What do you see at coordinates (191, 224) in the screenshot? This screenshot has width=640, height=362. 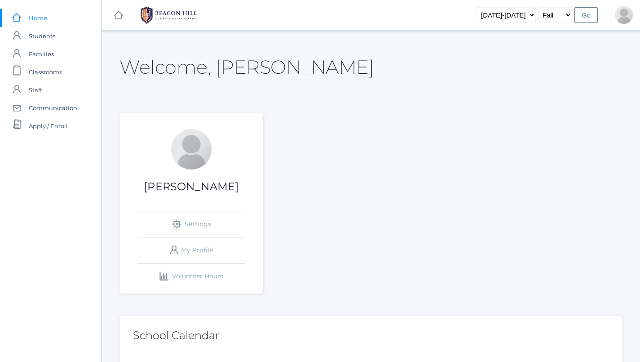 I see `a: Settings` at bounding box center [191, 224].